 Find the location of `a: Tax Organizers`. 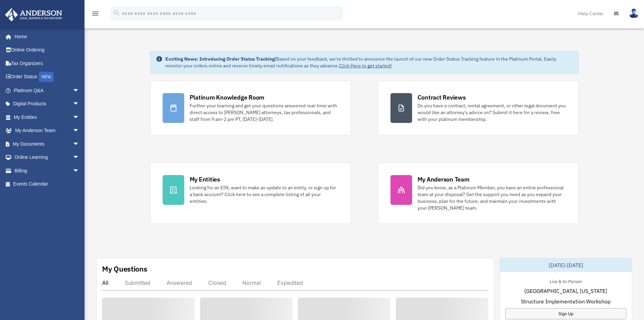

a: Tax Organizers is located at coordinates (47, 63).